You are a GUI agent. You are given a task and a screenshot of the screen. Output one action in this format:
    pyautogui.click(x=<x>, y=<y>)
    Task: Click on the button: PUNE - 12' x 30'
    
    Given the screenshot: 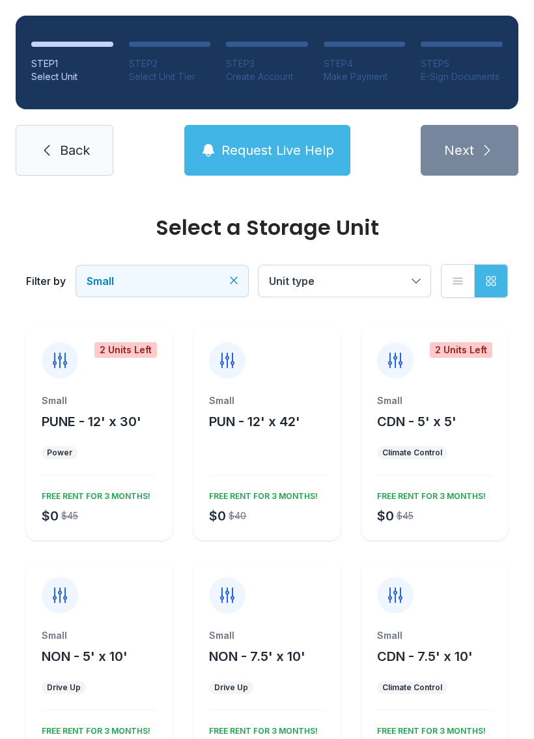 What is the action you would take?
    pyautogui.click(x=91, y=422)
    